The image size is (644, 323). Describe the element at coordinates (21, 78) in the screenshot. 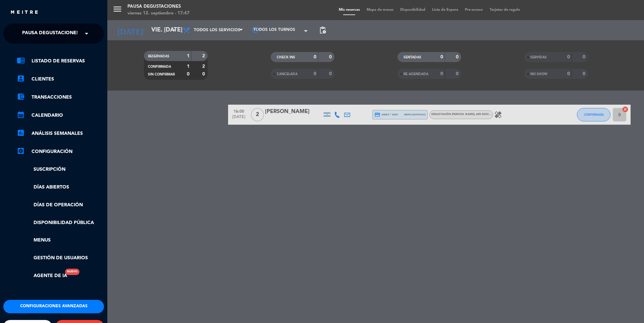

I see `i: account_box` at that location.